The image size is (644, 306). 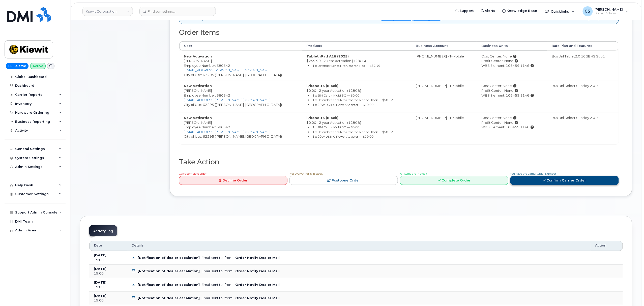 I want to click on span: CS, so click(x=588, y=12).